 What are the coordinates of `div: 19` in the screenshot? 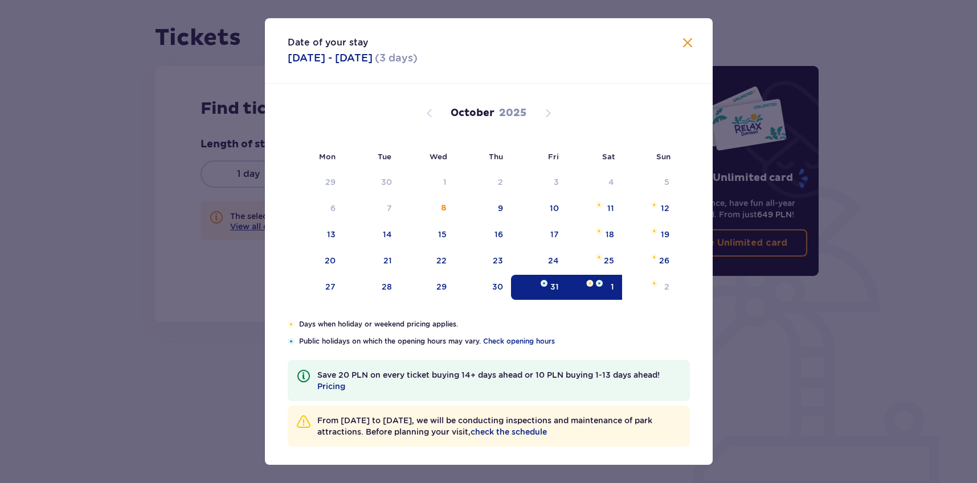 It's located at (665, 235).